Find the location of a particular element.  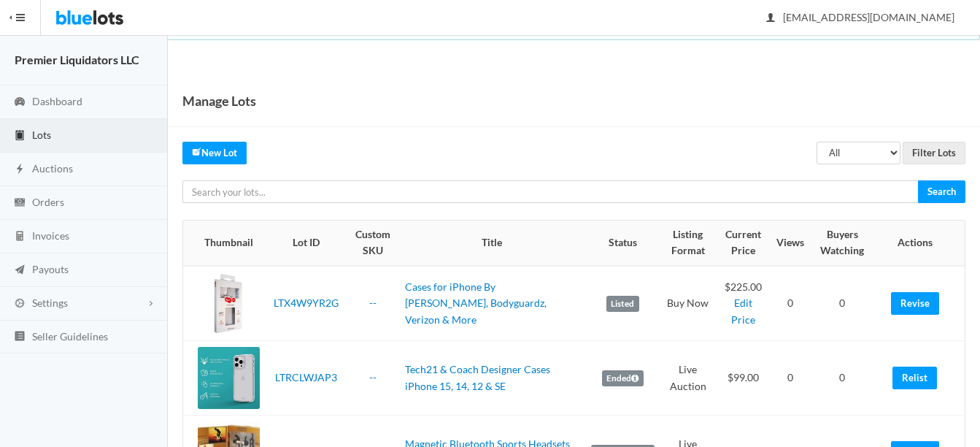

input: Search your lots... is located at coordinates (550, 192).